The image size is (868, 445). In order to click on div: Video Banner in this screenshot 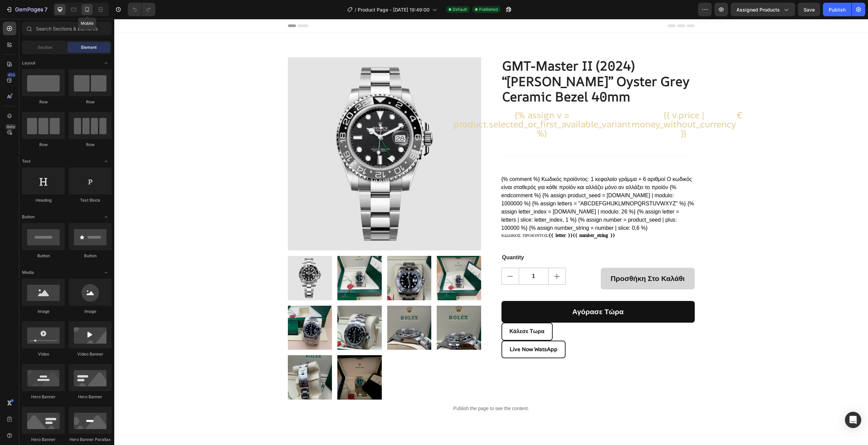, I will do `click(90, 354)`.